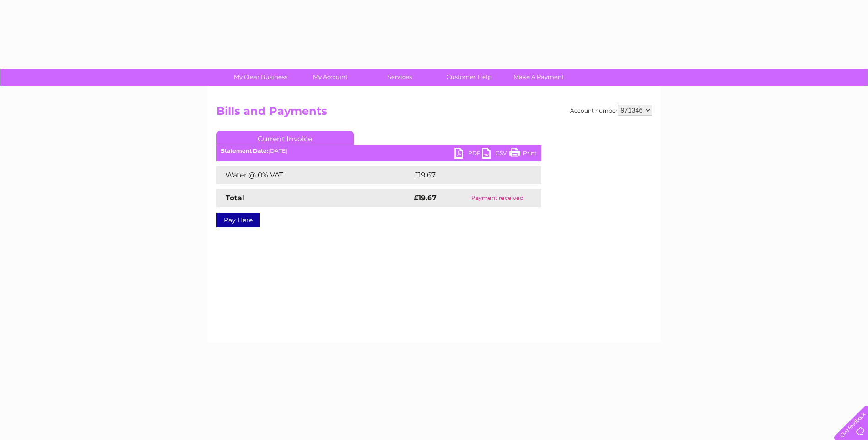  I want to click on strong: £19.67, so click(425, 198).